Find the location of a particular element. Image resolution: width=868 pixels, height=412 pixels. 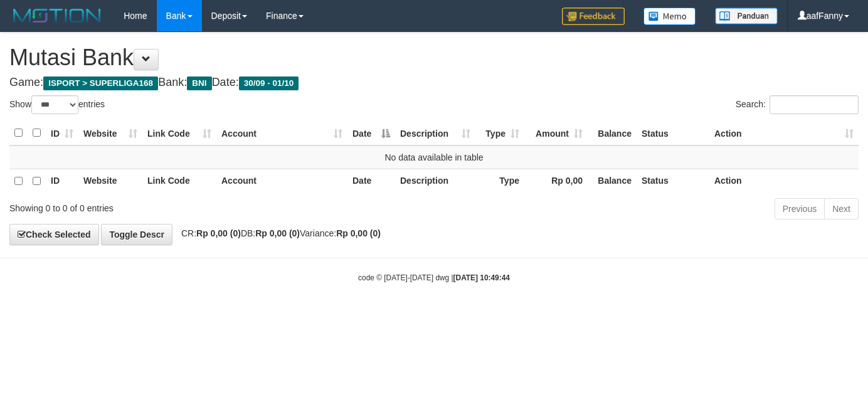

td: No data available in table is located at coordinates (434, 158).